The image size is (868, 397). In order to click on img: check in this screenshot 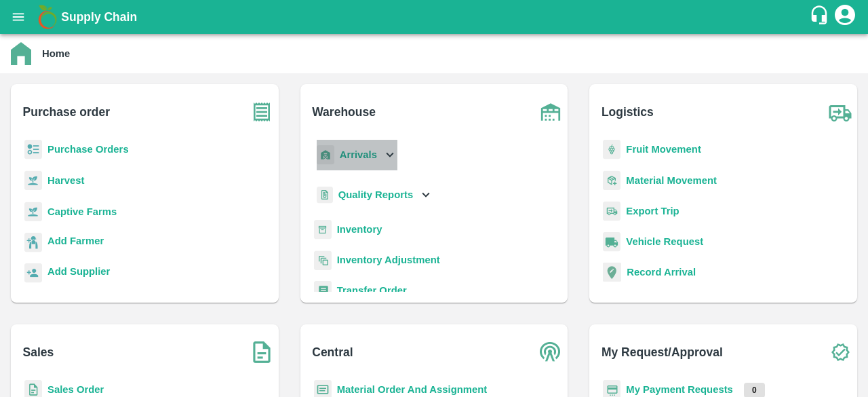, I will do `click(840, 352)`.